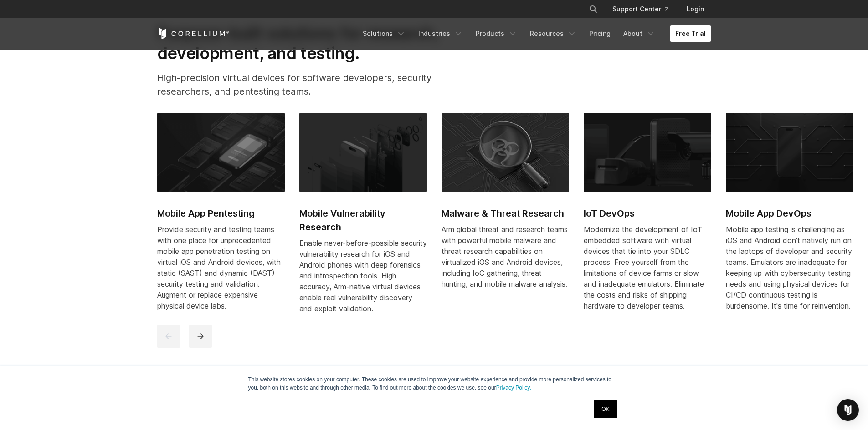 The width and height of the screenshot is (868, 430). Describe the element at coordinates (647, 153) in the screenshot. I see `img: IoT DevOps` at that location.